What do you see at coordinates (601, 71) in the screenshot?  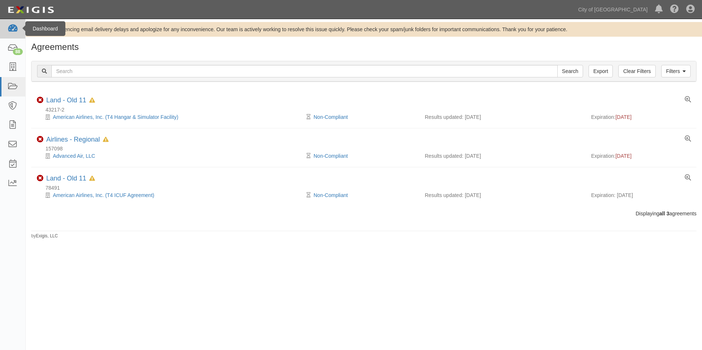 I see `a: Export` at bounding box center [601, 71].